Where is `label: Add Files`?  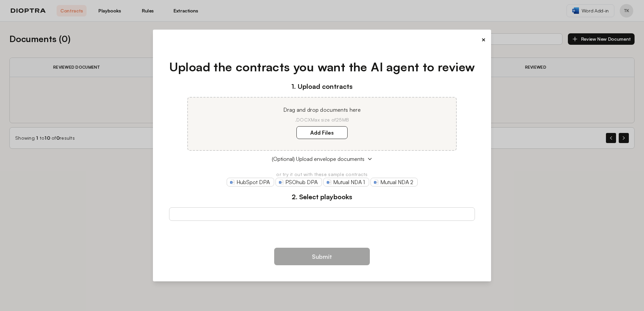
label: Add Files is located at coordinates (322, 133).